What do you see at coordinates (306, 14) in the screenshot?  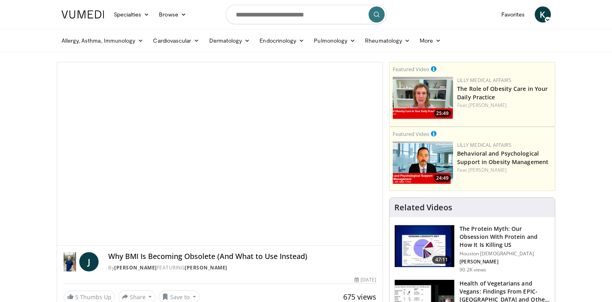 I see `input: Search topics, interventions` at bounding box center [306, 14].